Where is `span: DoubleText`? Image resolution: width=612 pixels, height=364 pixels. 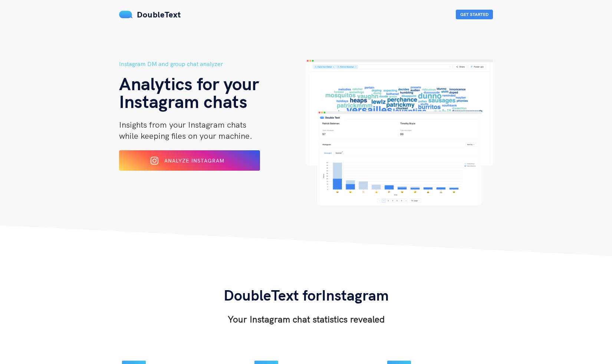
span: DoubleText is located at coordinates (158, 15).